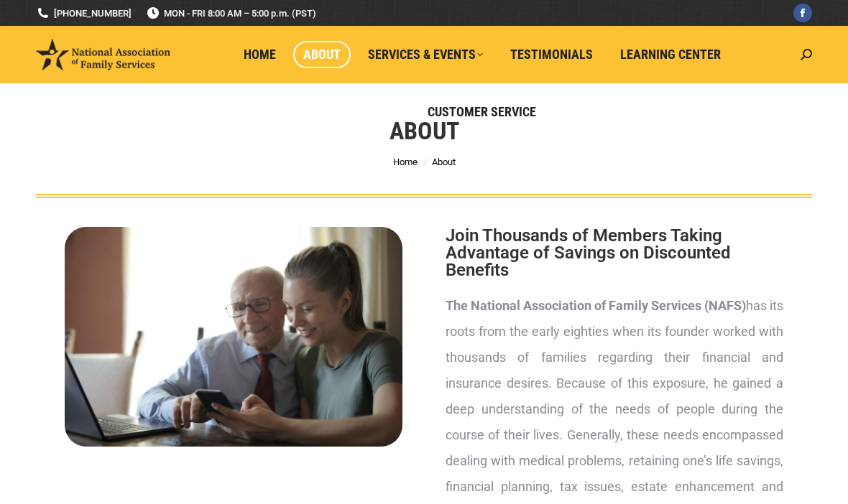 Image resolution: width=848 pixels, height=504 pixels. What do you see at coordinates (614, 252) in the screenshot?
I see `h2: Join Thousands of Members Taking Advantage of Savings on Discounted Benefits` at bounding box center [614, 252].